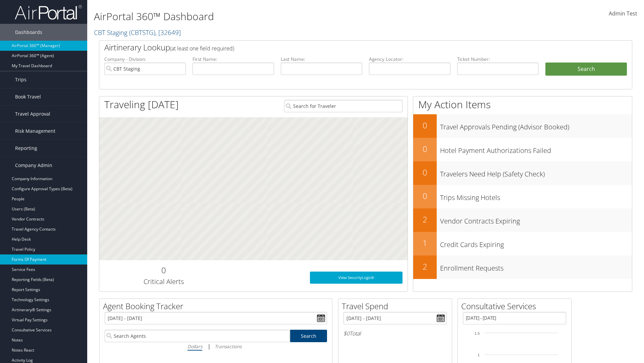 The image size is (644, 363). What do you see at coordinates (523, 243) in the screenshot?
I see `a: 1Credit Cards Expiring` at bounding box center [523, 243].